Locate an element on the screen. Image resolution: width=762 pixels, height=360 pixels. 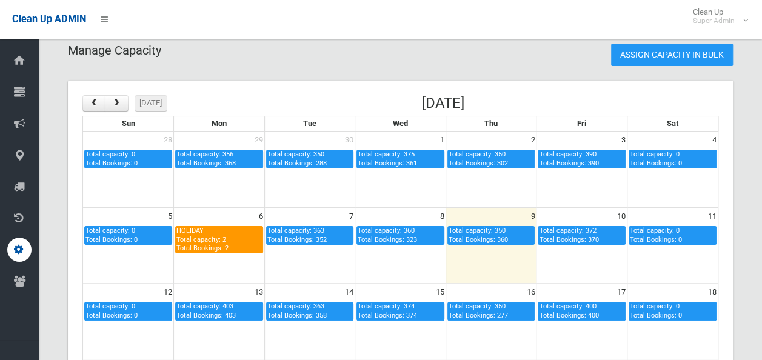
span: 3 is located at coordinates (623, 140).